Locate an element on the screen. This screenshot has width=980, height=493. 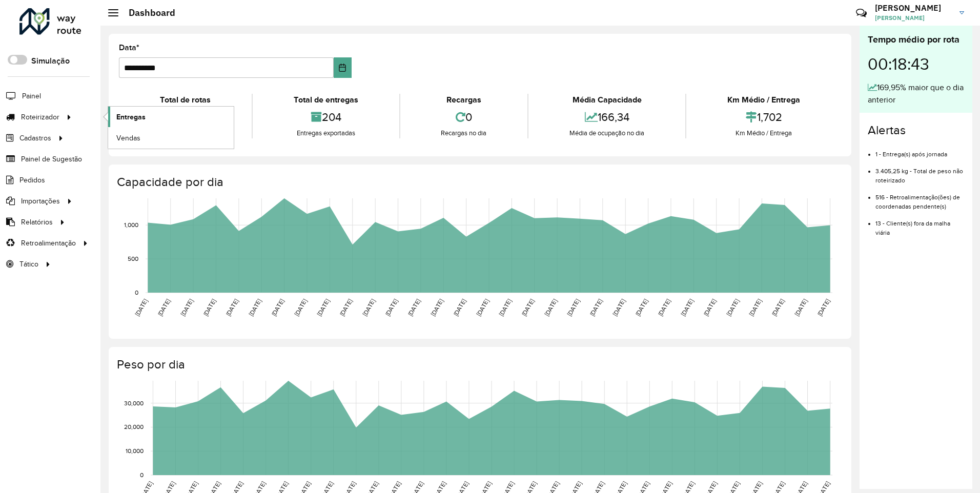
div: 0 is located at coordinates (464, 116).